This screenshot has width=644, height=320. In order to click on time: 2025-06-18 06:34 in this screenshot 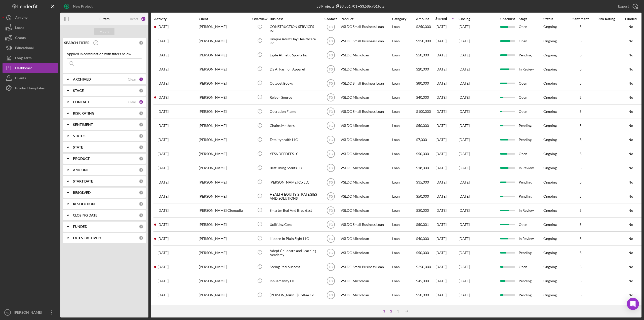, I will do `click(163, 41)`.